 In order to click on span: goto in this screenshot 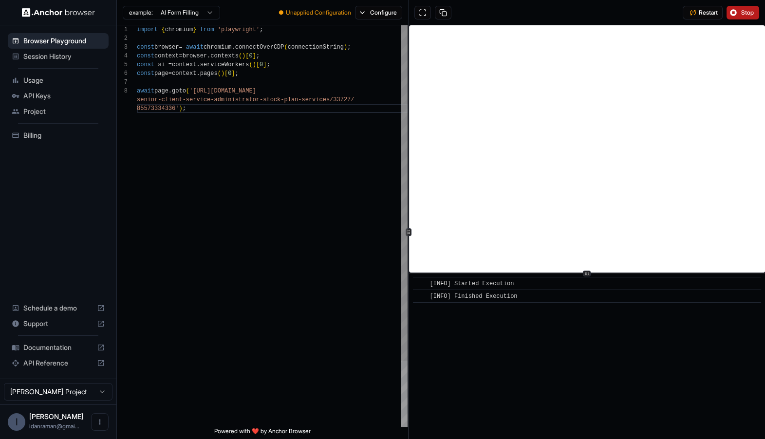, I will do `click(179, 91)`.